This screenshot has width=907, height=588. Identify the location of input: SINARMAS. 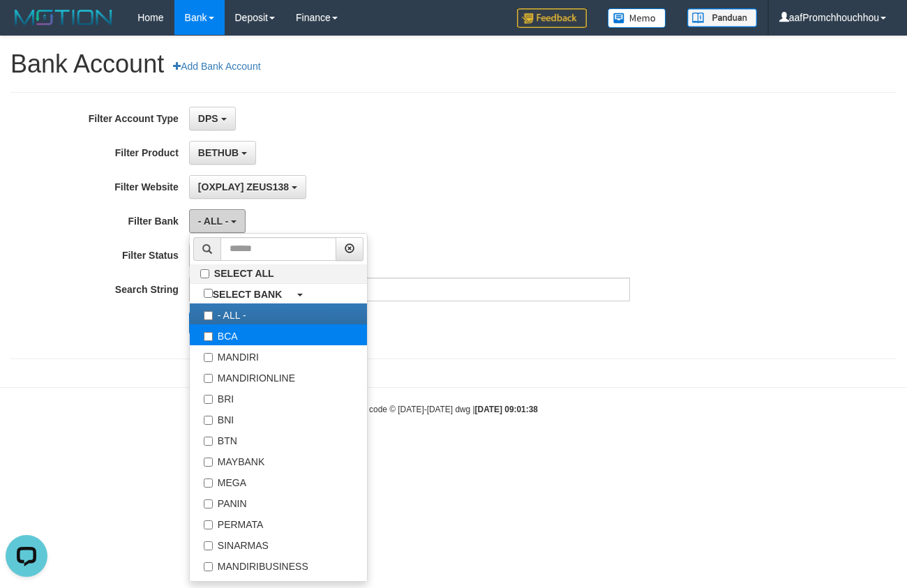
(207, 545).